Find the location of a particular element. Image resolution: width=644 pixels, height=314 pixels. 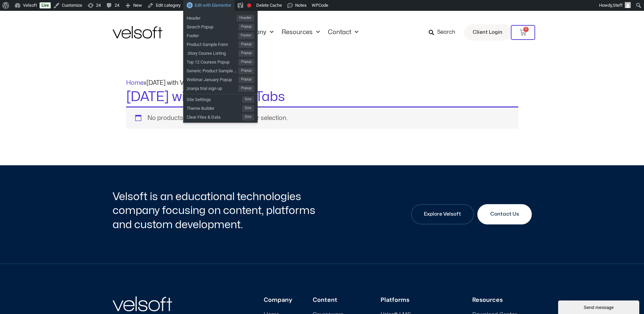

span: 1 is located at coordinates (526, 29).